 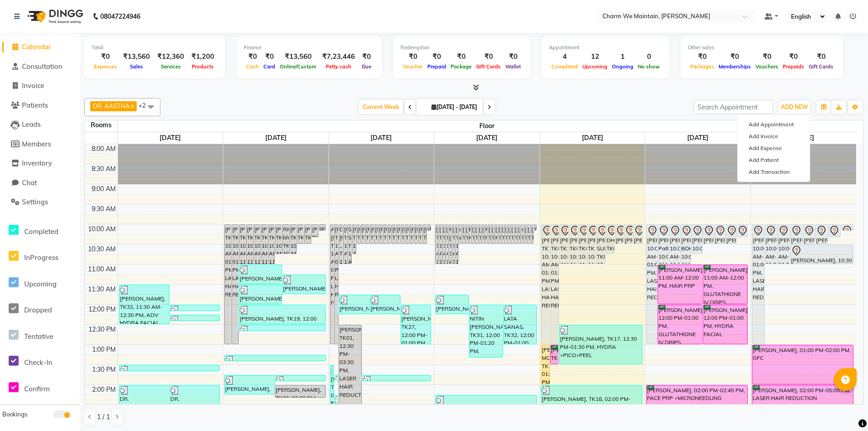 What do you see at coordinates (203, 56) in the screenshot?
I see `div: ₹1,200` at bounding box center [203, 56].